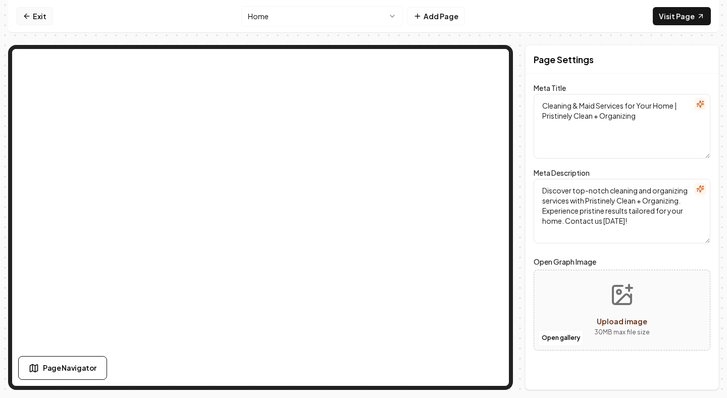 This screenshot has width=727, height=398. What do you see at coordinates (561, 338) in the screenshot?
I see `button: Open gallery` at bounding box center [561, 338].